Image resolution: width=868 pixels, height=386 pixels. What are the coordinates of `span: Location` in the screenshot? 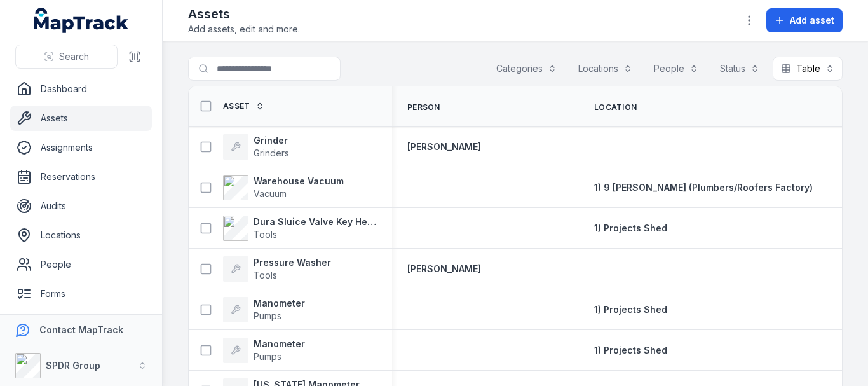 It's located at (615, 108).